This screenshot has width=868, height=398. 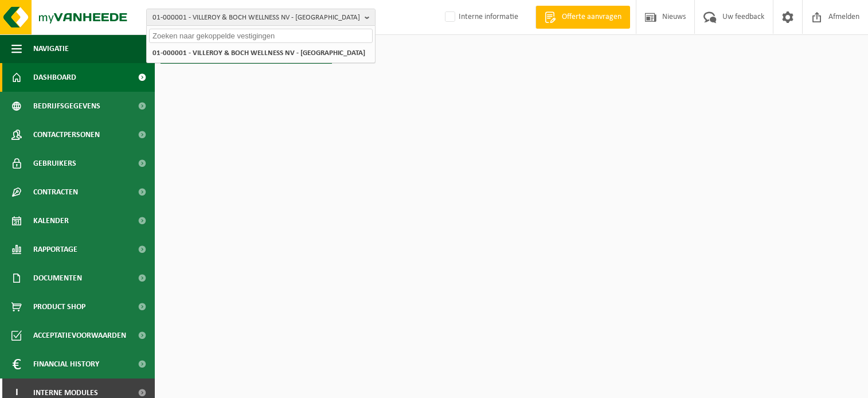 What do you see at coordinates (583, 17) in the screenshot?
I see `a: Offerte aanvragen` at bounding box center [583, 17].